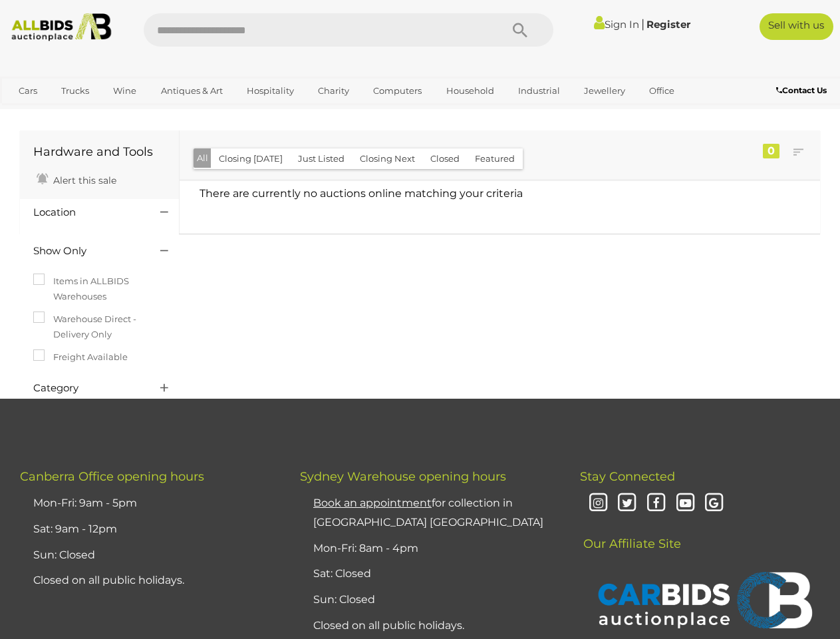  What do you see at coordinates (321, 159) in the screenshot?
I see `button: Just Listed` at bounding box center [321, 159].